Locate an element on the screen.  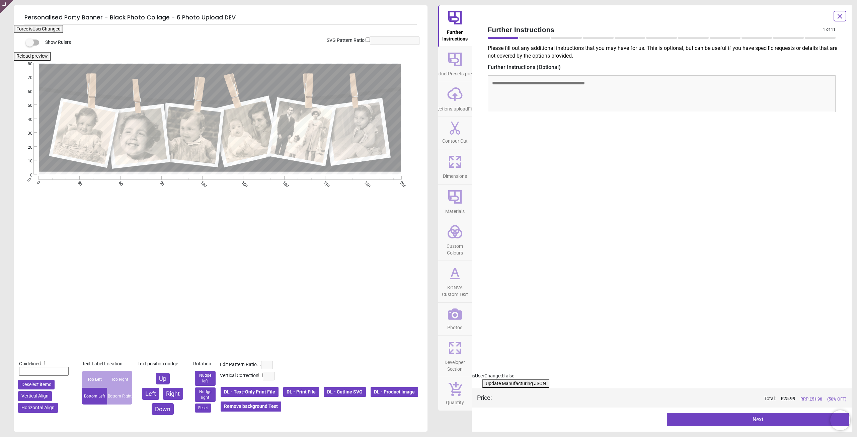
button: Down is located at coordinates (163, 409).